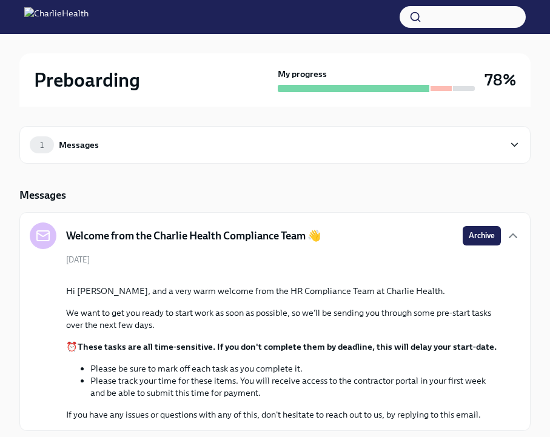  I want to click on h5: Welcome from the Charlie Health Compliance Team 👋, so click(193, 236).